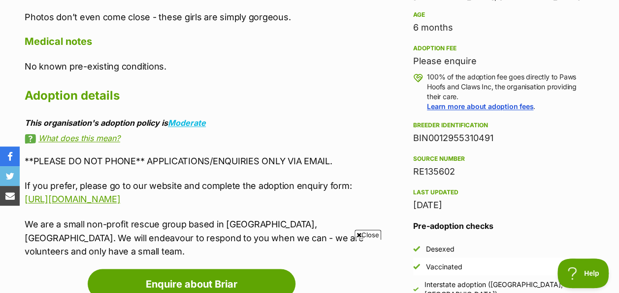  I want to click on p: 100% of the adoption fee goes directly to Paws Hoofs and Claws Inc, the organisation providing th..., so click(508, 92).